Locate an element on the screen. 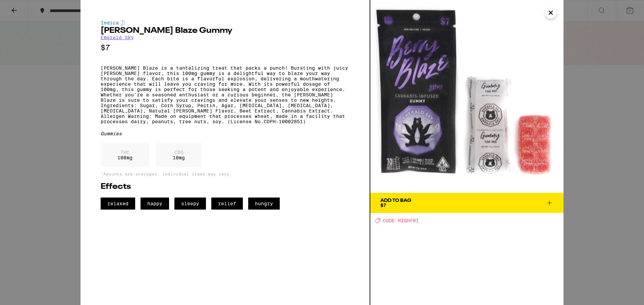 The height and width of the screenshot is (305, 644). button: Close is located at coordinates (551, 13).